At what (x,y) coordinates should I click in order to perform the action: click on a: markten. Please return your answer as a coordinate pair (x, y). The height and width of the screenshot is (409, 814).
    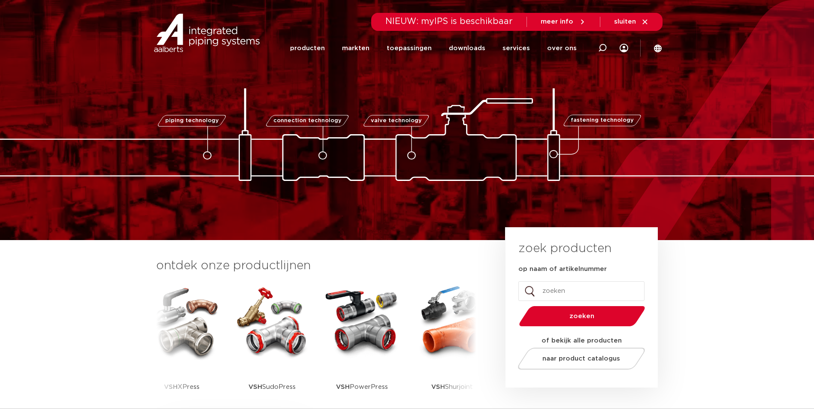
    Looking at the image, I should click on (356, 48).